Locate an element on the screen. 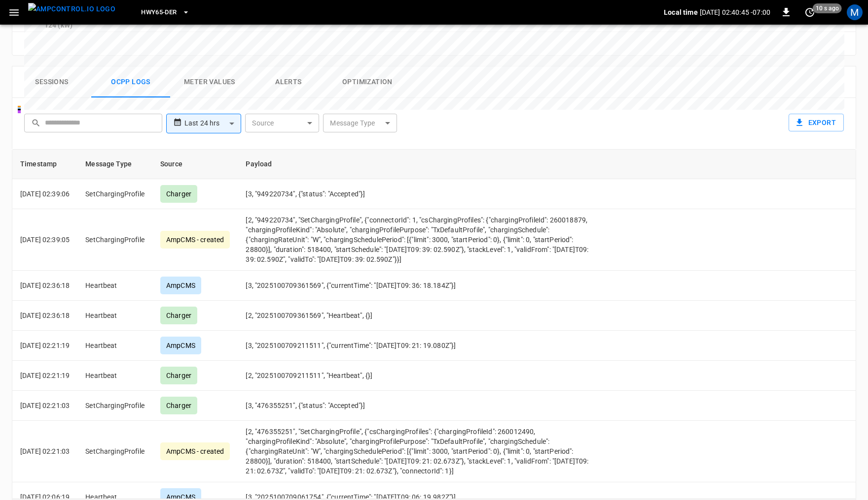 The image size is (868, 500). div: AmpCMS - created is located at coordinates (195, 451).